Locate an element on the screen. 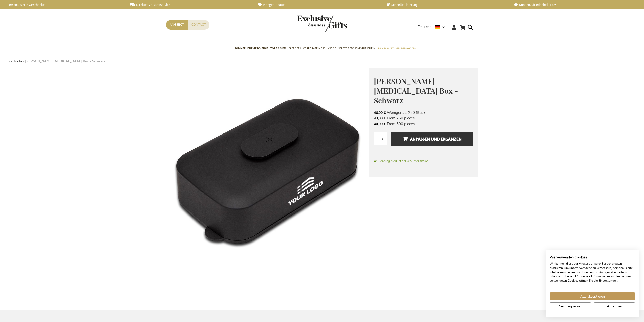 This screenshot has height=322, width=644. a: store logo is located at coordinates (309, 24).